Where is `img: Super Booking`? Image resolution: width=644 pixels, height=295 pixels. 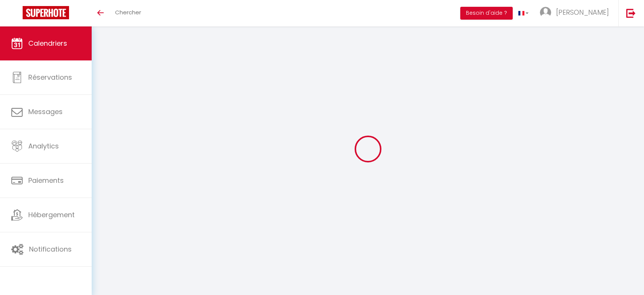
img: Super Booking is located at coordinates (46, 13).